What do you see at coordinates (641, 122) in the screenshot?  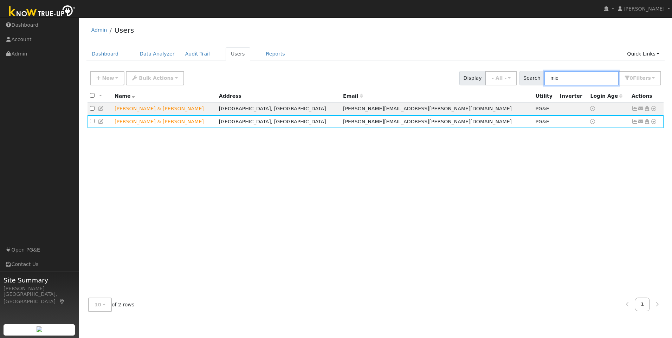 I see `a: gabriel.miedema@gmail.com` at bounding box center [641, 122].